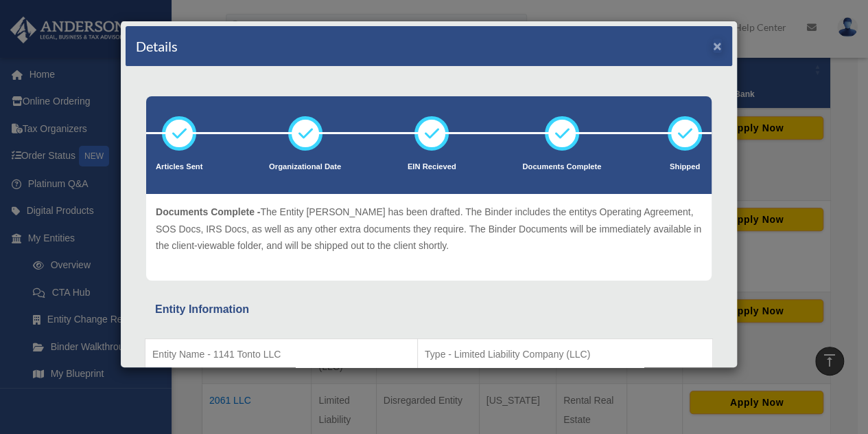 This screenshot has width=868, height=434. Describe the element at coordinates (304, 167) in the screenshot. I see `p: Organizational Date` at that location.